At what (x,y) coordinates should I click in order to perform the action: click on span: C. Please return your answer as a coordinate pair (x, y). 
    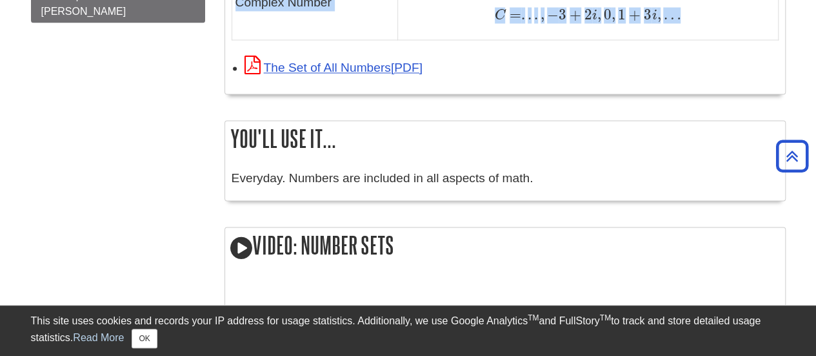
    Looking at the image, I should click on (500, 15).